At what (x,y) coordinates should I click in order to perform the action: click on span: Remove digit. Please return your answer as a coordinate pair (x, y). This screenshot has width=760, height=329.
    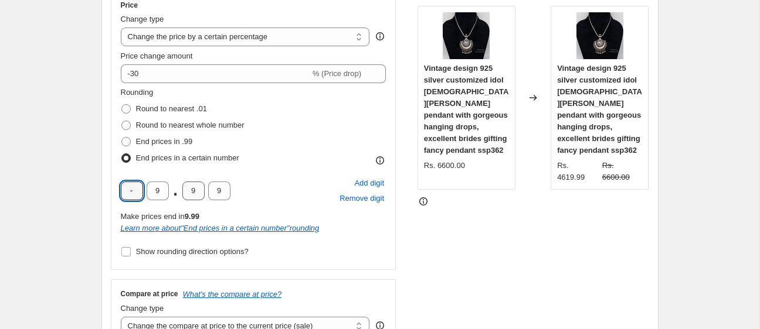
    Looking at the image, I should click on (362, 199).